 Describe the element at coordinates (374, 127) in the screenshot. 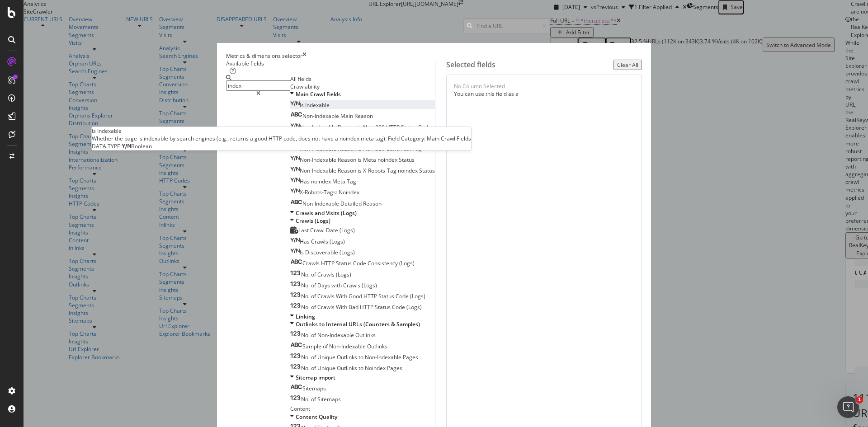

I see `span: Non-200` at that location.